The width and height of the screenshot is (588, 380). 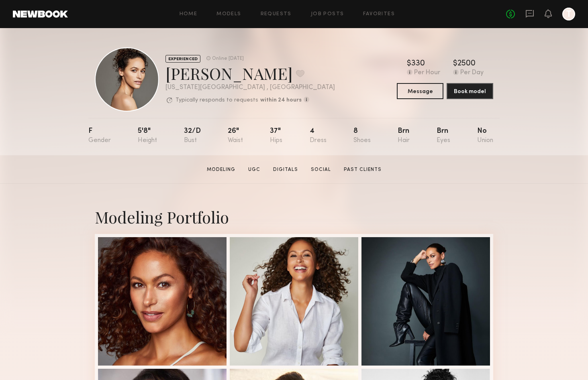 I want to click on div: 26", so click(x=235, y=136).